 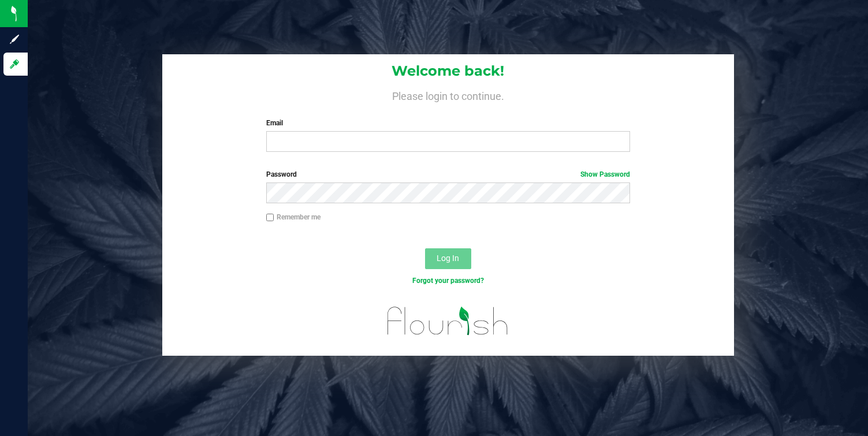 What do you see at coordinates (448, 123) in the screenshot?
I see `label: Email` at bounding box center [448, 123].